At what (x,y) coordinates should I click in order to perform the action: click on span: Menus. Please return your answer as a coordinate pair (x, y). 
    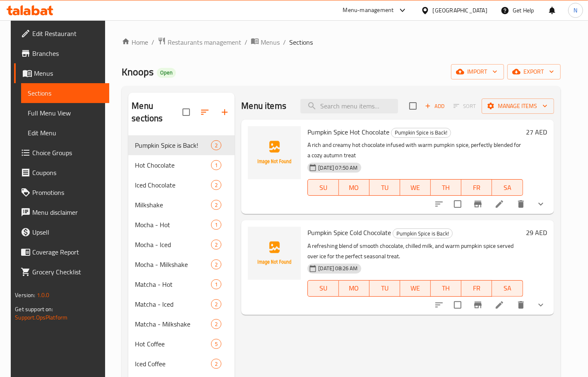
    Looking at the image, I should click on (68, 73).